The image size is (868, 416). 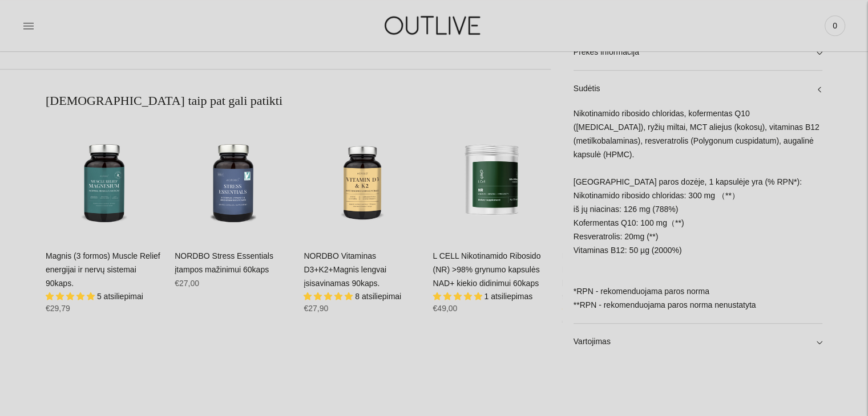 I want to click on span: €49,00, so click(x=445, y=309).